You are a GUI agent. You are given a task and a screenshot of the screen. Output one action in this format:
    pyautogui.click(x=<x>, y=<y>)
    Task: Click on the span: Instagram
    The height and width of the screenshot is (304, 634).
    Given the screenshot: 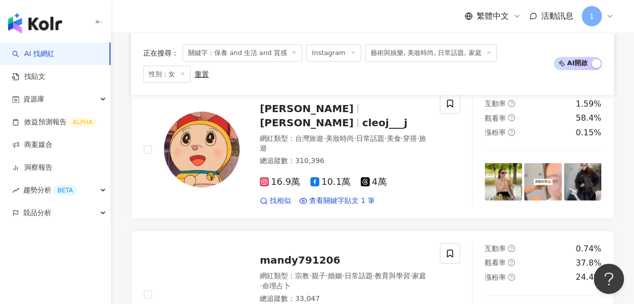 What is the action you would take?
    pyautogui.click(x=333, y=53)
    